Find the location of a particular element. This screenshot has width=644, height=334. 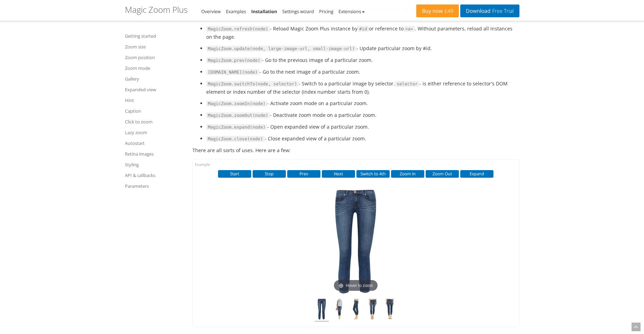

img: jeans-8.jpg is located at coordinates (390, 310).